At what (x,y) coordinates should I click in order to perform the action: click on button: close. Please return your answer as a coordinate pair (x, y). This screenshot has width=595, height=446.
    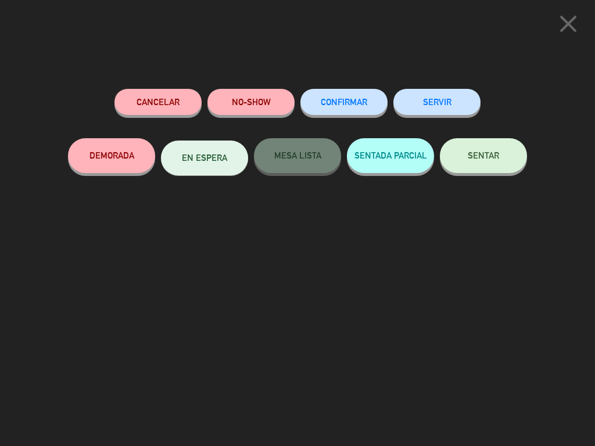
    Looking at the image, I should click on (568, 26).